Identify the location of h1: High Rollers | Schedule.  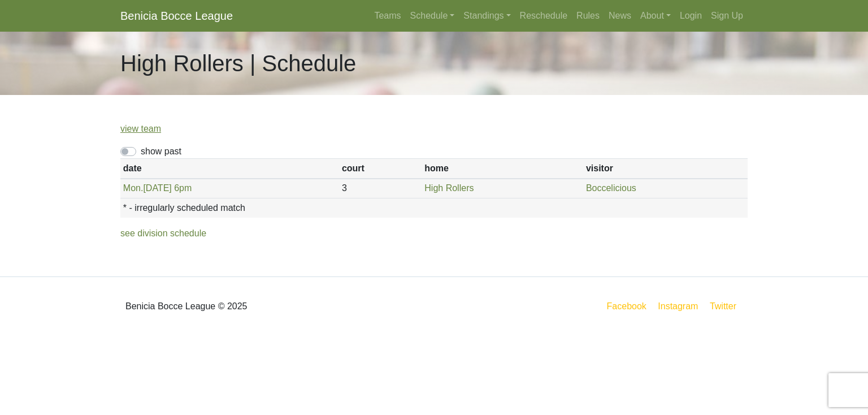
(238, 63).